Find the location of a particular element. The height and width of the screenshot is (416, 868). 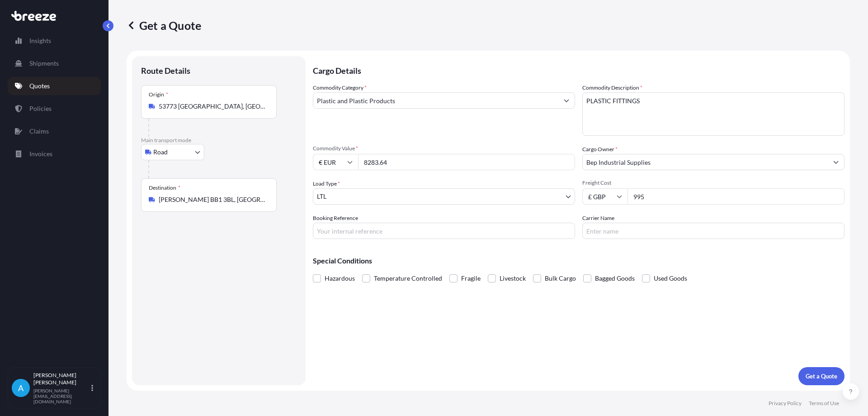

span: Livestock is located at coordinates (513, 278).